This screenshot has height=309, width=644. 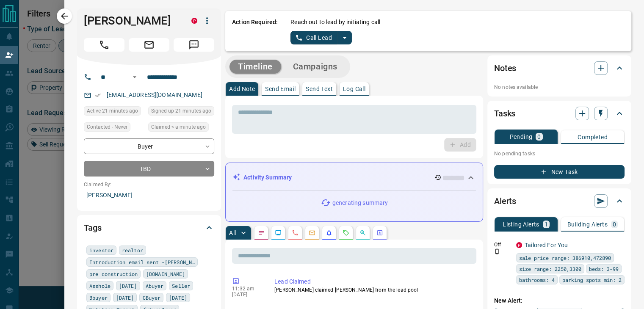 I want to click on svg: Push Notification Only, so click(x=497, y=251).